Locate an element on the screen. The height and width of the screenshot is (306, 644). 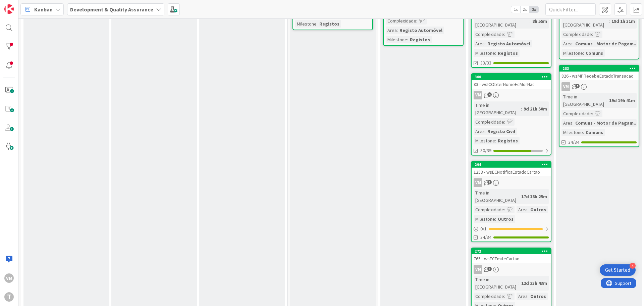
span: 1x is located at coordinates (516, 9).